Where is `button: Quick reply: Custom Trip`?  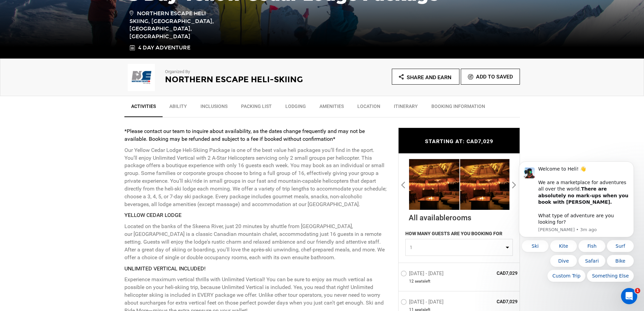 button: Quick reply: Custom Trip is located at coordinates (57, 160).